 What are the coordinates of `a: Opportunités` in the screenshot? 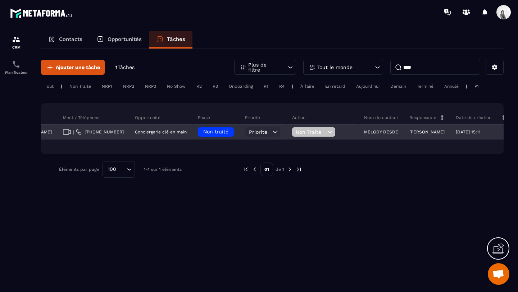 It's located at (119, 40).